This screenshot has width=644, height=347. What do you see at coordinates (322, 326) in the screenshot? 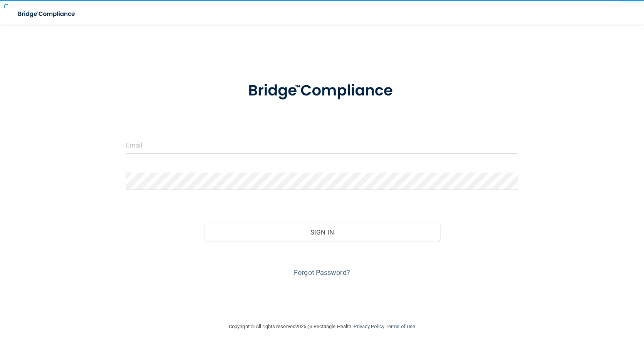
I see `div: Copyright © All rights reserved 2025 @ Rectangle Health | |` at bounding box center [322, 326].